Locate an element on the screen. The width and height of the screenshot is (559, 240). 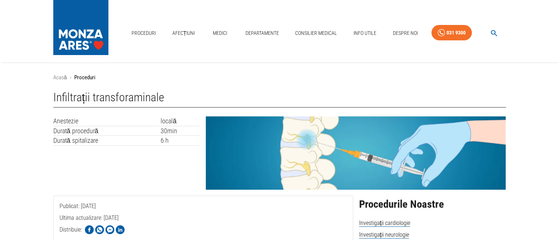
p: Distribuie: is located at coordinates (71, 230).